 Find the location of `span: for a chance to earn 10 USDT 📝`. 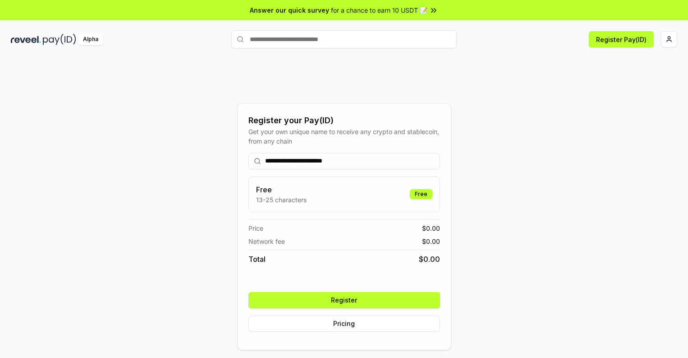

span: for a chance to earn 10 USDT 📝 is located at coordinates (379, 10).